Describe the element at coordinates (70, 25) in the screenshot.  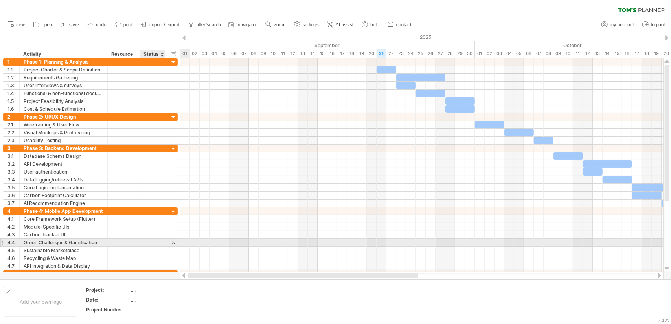
I see `a: save` at that location.